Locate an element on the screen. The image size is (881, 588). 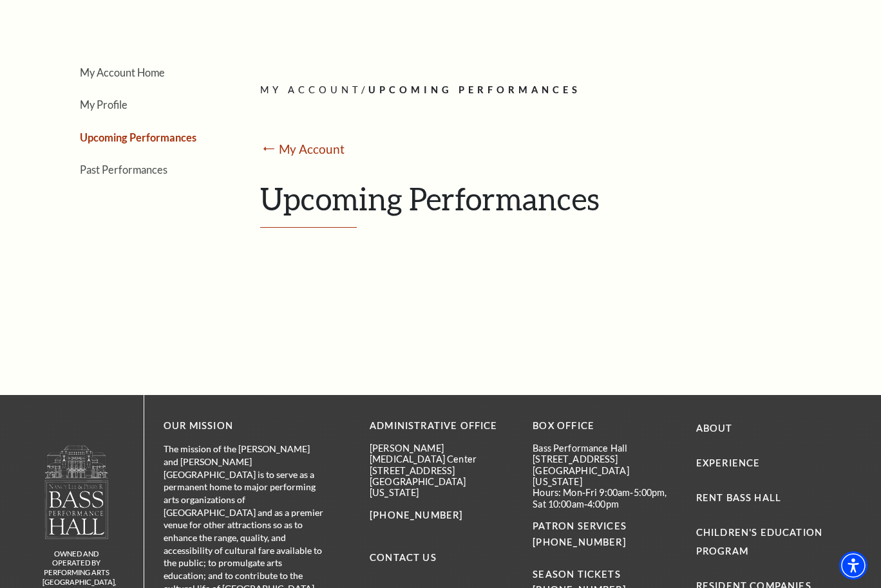
a: Contact Us is located at coordinates (403, 557).